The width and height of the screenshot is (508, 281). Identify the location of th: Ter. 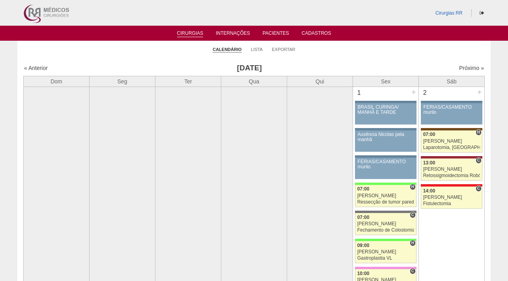
(188, 81).